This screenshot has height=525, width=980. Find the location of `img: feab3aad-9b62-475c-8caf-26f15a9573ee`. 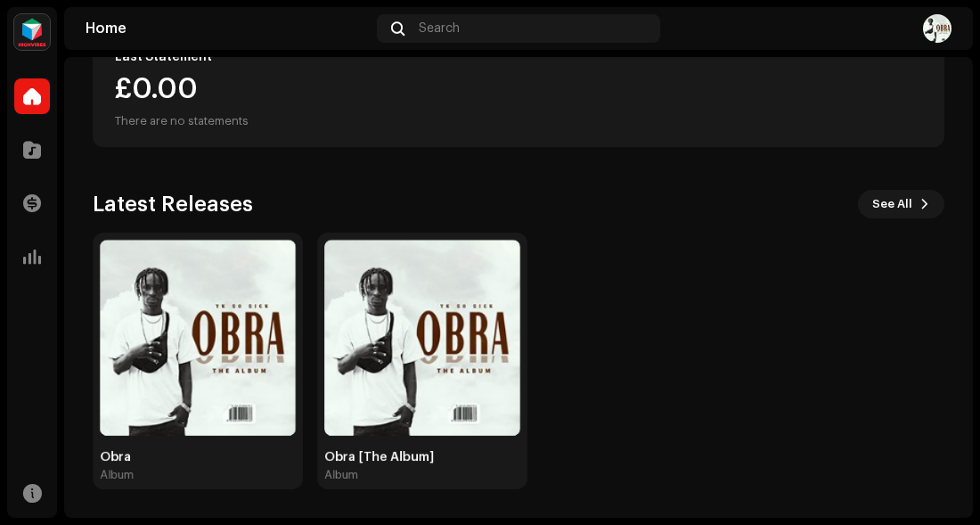

img: feab3aad-9b62-475c-8caf-26f15a9573ee is located at coordinates (32, 32).